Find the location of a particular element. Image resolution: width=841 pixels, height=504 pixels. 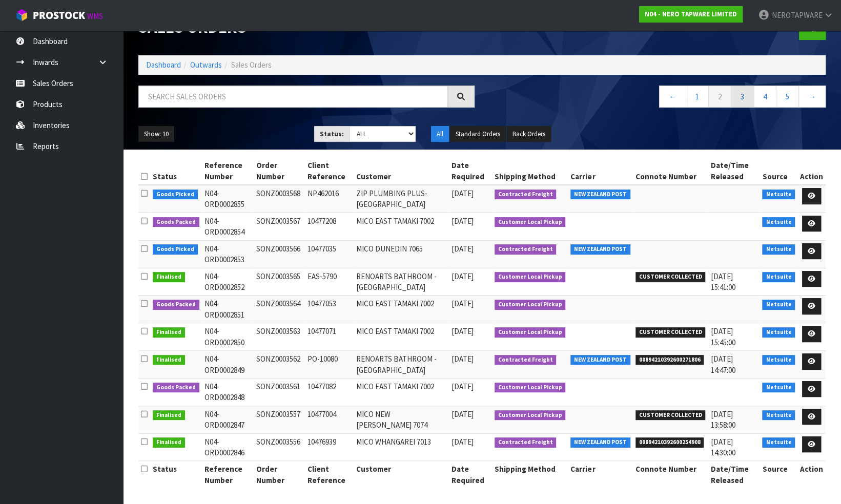

a: Outwards is located at coordinates (206, 65).